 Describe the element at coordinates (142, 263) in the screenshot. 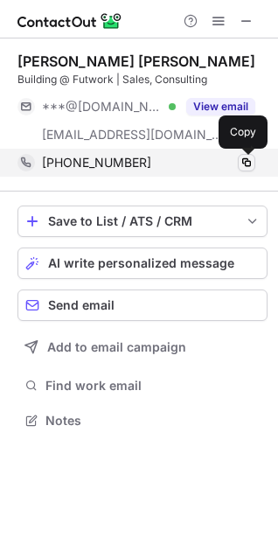

I see `button: AI write personalized message` at that location.